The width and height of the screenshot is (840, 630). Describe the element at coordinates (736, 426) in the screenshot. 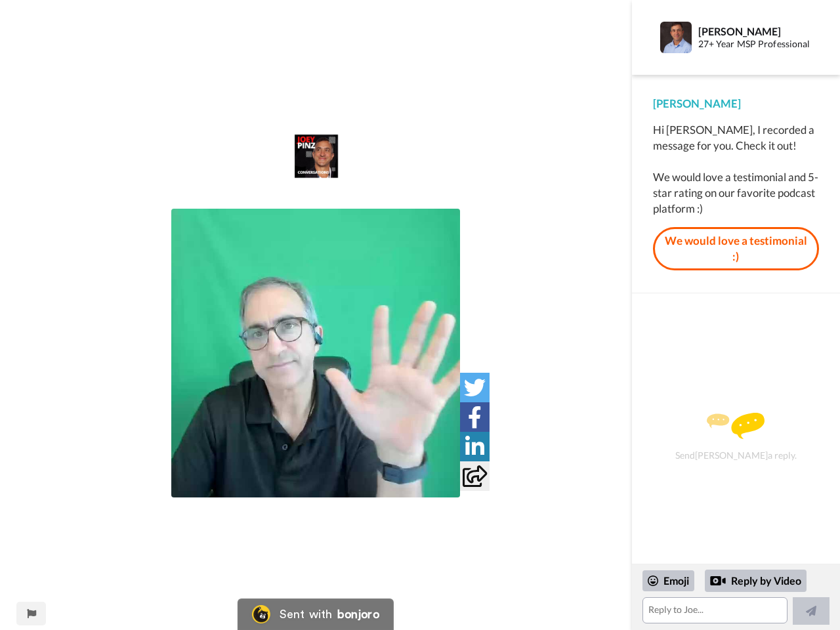

I see `img: message.svg` at that location.